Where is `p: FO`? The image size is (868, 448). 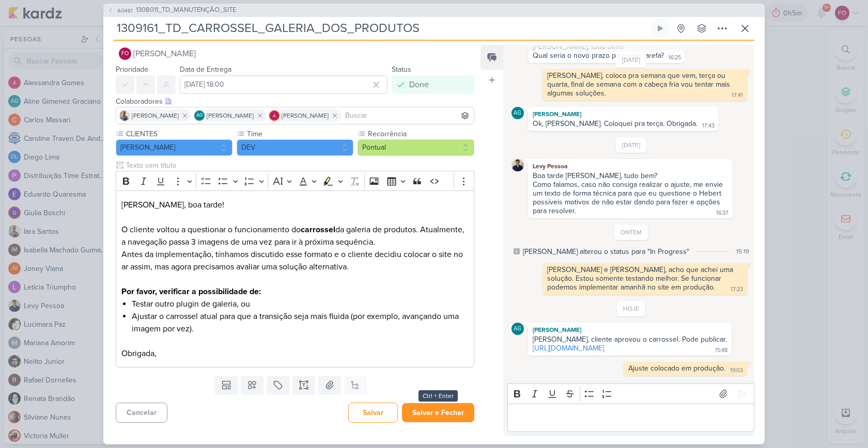
p: FO is located at coordinates (125, 54).